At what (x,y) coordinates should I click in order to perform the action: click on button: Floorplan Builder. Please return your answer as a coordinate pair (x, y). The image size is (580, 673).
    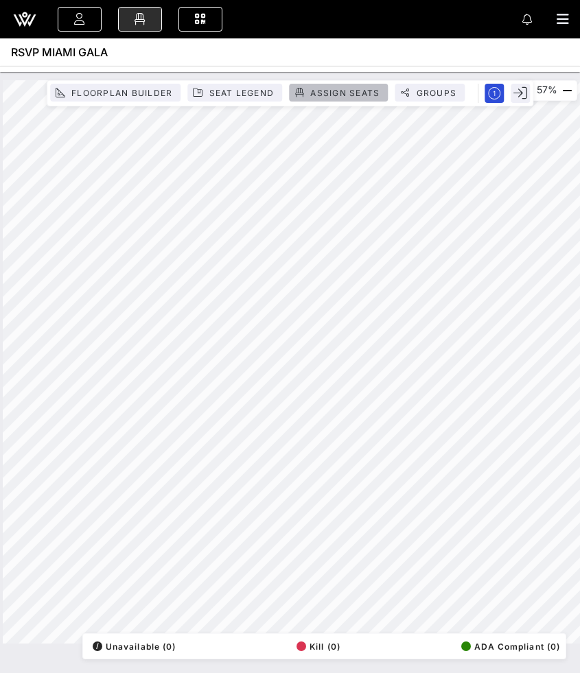
    Looking at the image, I should click on (115, 93).